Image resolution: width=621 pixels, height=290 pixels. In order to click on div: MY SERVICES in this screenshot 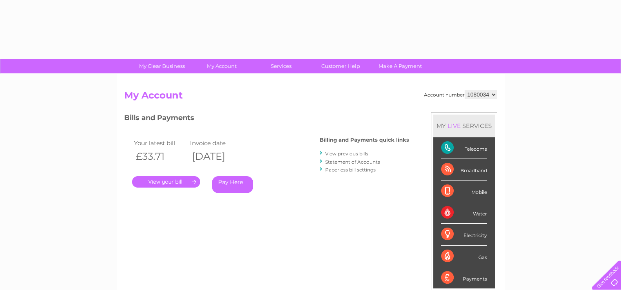, I will do `click(464, 125)`.